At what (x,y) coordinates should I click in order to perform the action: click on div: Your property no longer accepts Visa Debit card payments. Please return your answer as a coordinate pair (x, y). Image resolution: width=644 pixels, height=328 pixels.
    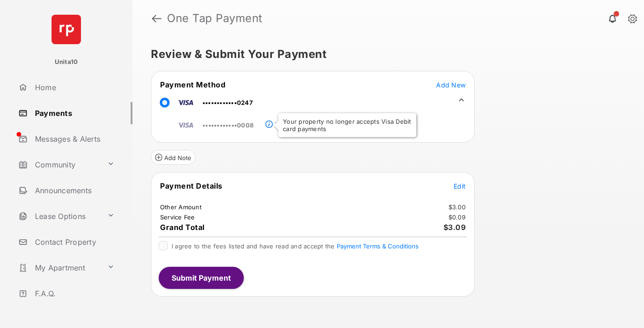
    Looking at the image, I should click on (348, 125).